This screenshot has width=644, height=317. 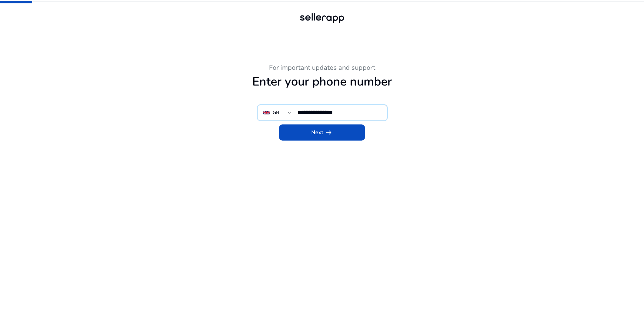 What do you see at coordinates (322, 133) in the screenshot?
I see `button: Nextarrow_right_alt` at bounding box center [322, 133].